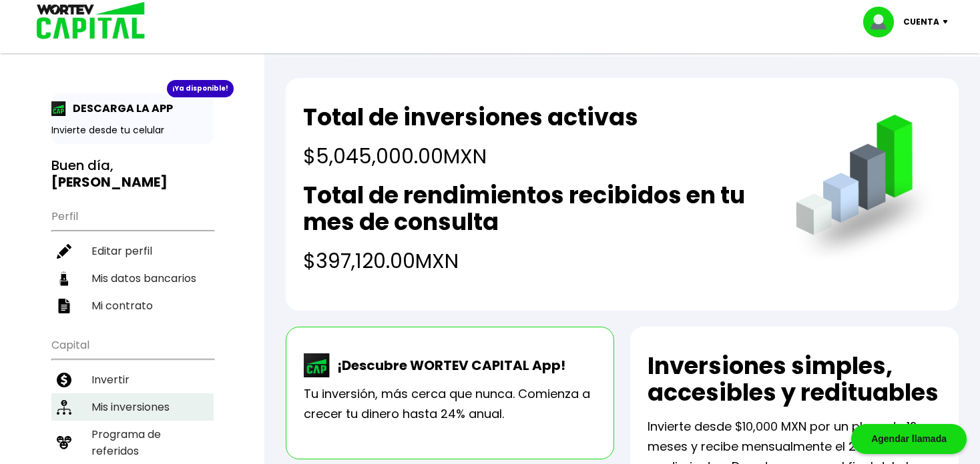  I want to click on img: profile-image, so click(883, 22).